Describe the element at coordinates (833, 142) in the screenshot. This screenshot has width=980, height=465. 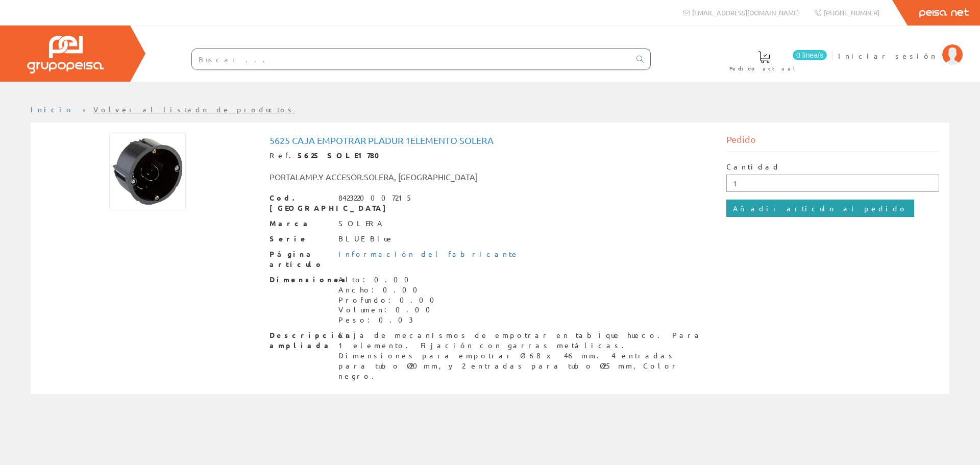
I see `div: Pedido` at that location.